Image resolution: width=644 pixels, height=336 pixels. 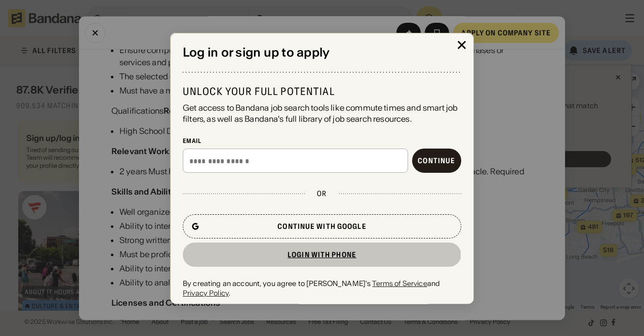 What do you see at coordinates (436, 161) in the screenshot?
I see `div: Continue` at bounding box center [436, 161].